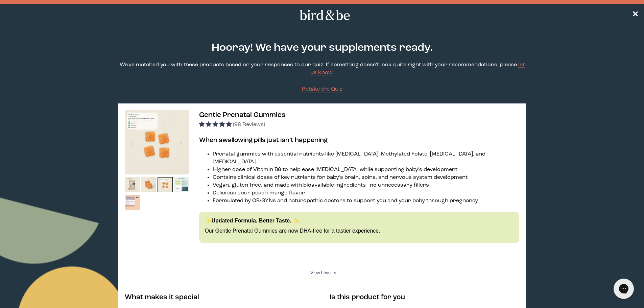  I want to click on li: Vegan, gluten-free, and made with bioavailable ingredients—no unnecessary fillers, so click(366, 185).